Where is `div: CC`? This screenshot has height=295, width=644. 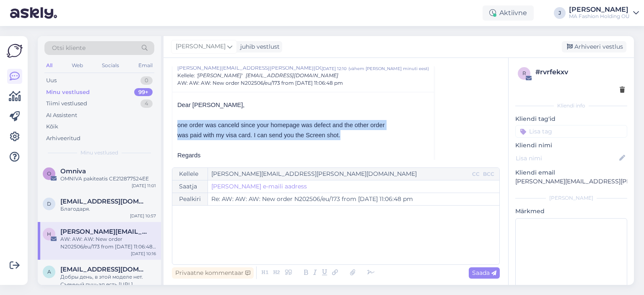 div: CC is located at coordinates (476, 174).